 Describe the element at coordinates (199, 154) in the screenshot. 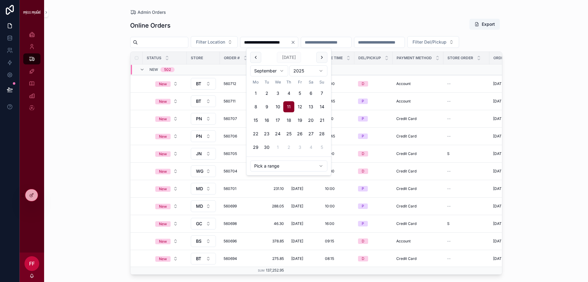

I see `span: JN` at that location.